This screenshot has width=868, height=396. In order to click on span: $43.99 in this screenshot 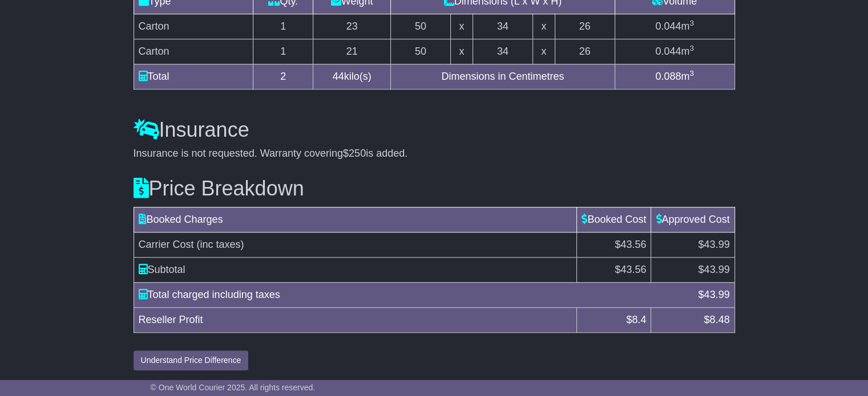, I will do `click(713, 245)`.